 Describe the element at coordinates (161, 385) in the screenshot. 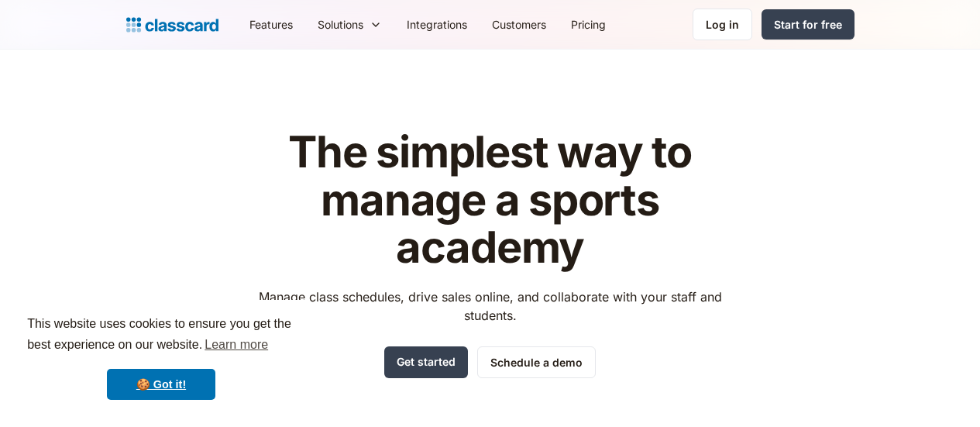

I see `a: dismiss cookie message` at that location.